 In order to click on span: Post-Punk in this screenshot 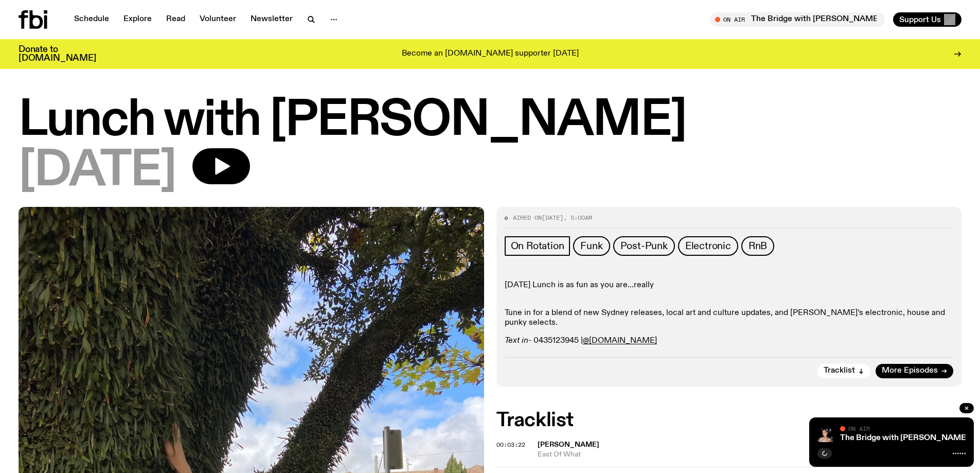, I will do `click(644, 246)`.